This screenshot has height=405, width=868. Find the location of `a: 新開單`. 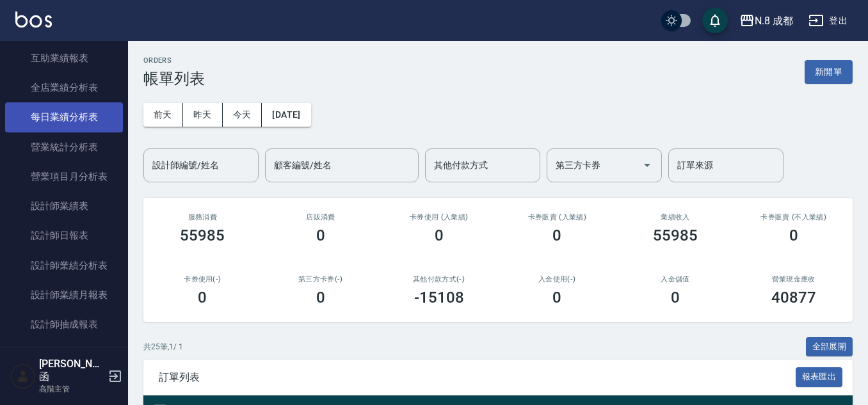

a: 新開單 is located at coordinates (828, 71).